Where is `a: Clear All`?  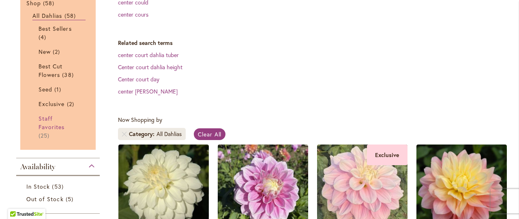
a: Clear All is located at coordinates (210, 134).